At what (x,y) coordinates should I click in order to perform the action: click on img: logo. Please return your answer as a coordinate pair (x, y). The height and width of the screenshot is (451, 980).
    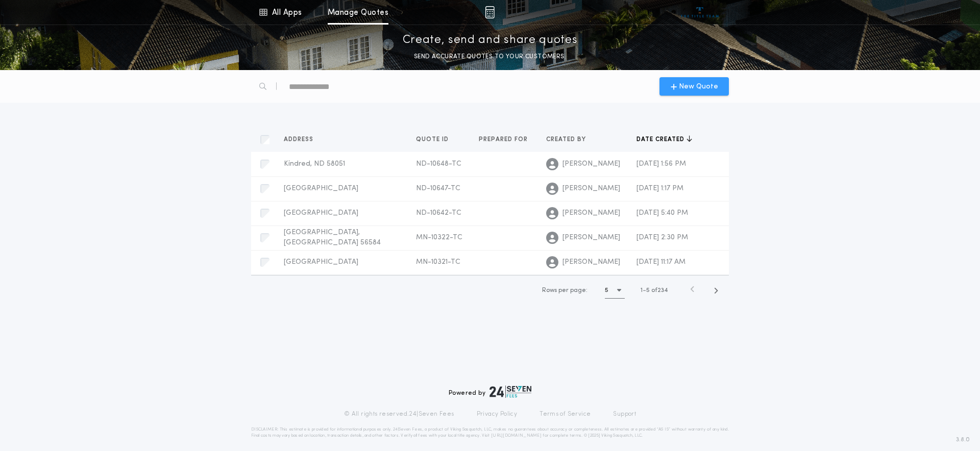
    Looking at the image, I should click on (511, 392).